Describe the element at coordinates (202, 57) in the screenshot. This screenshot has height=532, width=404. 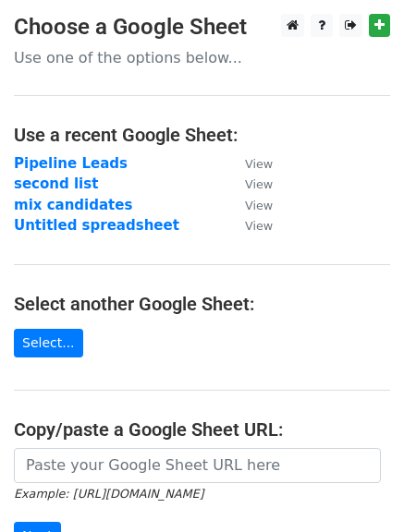
I see `p: Use one of the options below...` at that location.